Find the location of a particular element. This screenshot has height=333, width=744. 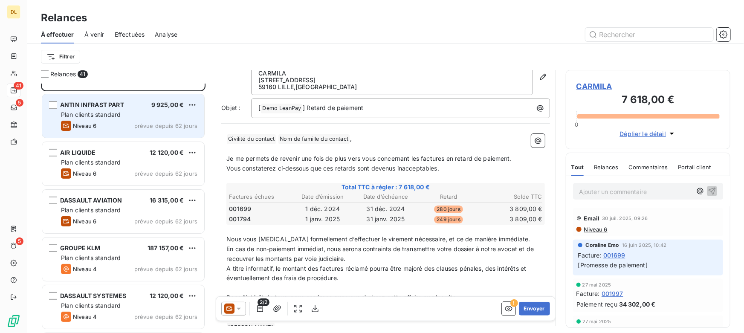

span: Déplier le détail is located at coordinates (643, 133).